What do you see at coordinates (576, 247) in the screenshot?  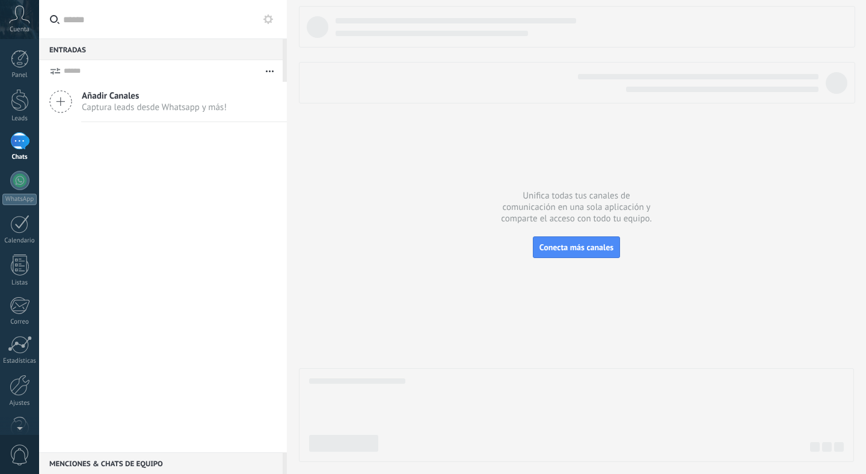 I see `button: Conecta más canales` at bounding box center [576, 247].